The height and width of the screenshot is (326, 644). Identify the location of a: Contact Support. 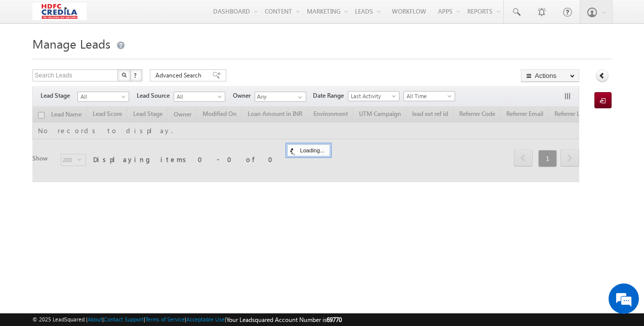
(124, 319).